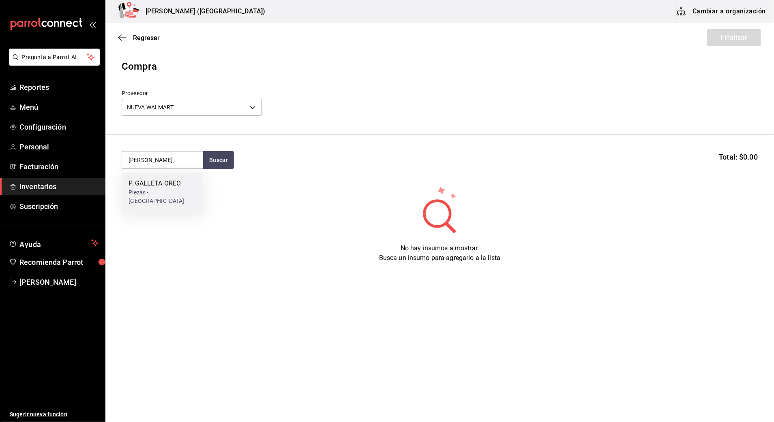 This screenshot has width=774, height=422. I want to click on button: Buscar, so click(218, 160).